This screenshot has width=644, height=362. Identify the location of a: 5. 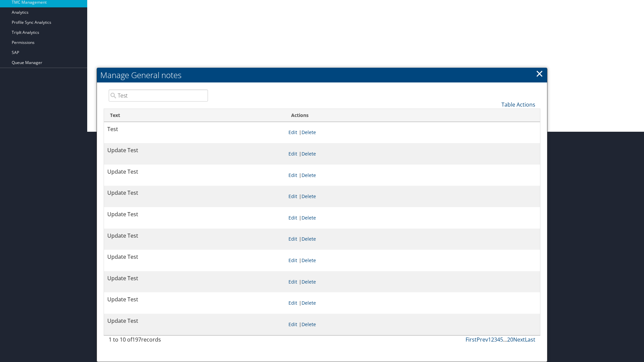
(501, 340).